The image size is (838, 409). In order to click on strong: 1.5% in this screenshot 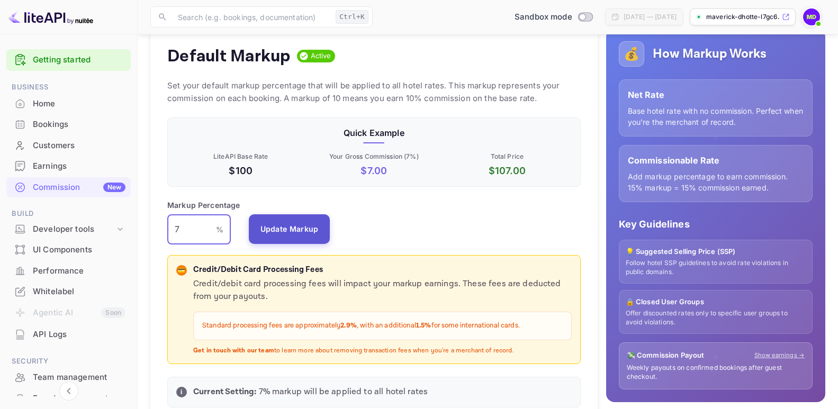, I will do `click(424, 326)`.